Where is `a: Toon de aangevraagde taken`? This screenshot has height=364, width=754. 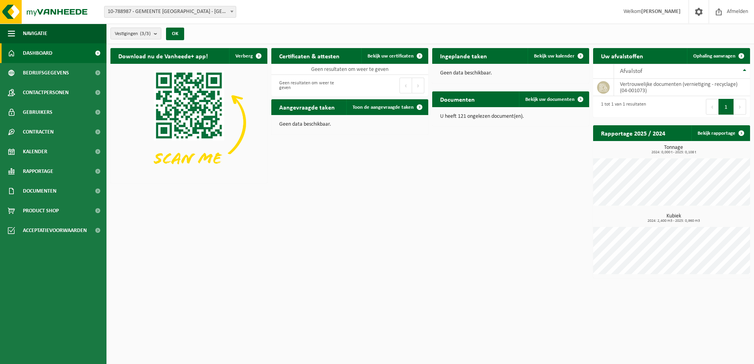
a: Toon de aangevraagde taken is located at coordinates (387, 107).